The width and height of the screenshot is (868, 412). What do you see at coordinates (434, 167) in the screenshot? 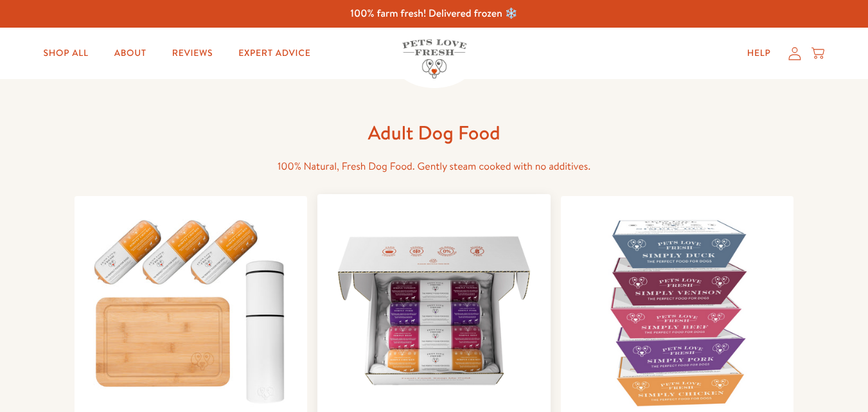
I see `span: 100% Natural, Fresh Dog Food. Gently steam cooked with no additives.` at bounding box center [434, 167].